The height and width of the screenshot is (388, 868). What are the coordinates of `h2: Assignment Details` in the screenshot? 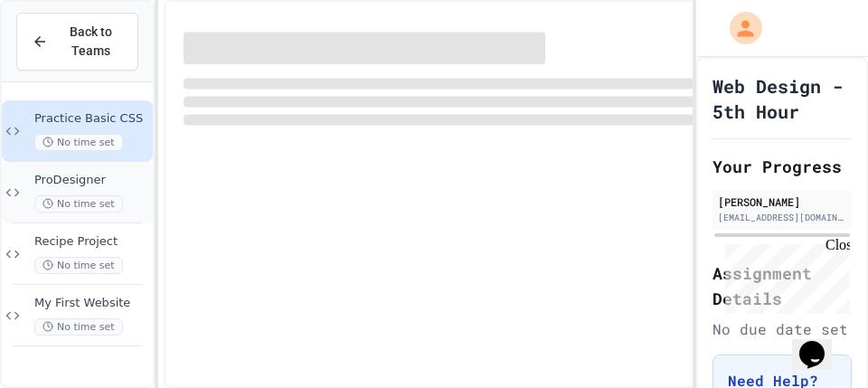 It's located at (782, 286).